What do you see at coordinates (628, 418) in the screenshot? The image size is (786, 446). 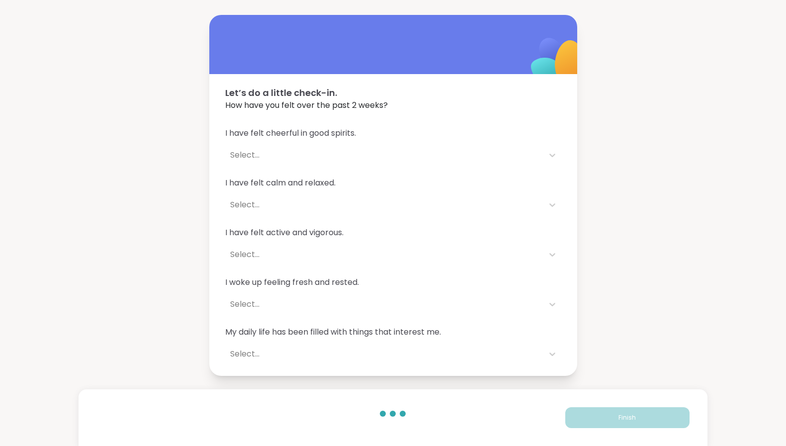 I see `button: Finish` at bounding box center [628, 418].